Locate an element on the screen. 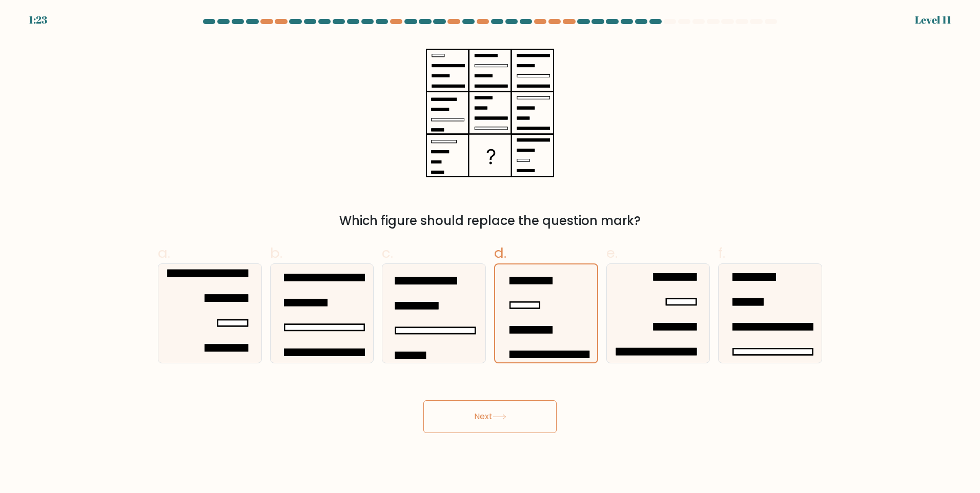 The width and height of the screenshot is (980, 493). span: b. is located at coordinates (276, 252).